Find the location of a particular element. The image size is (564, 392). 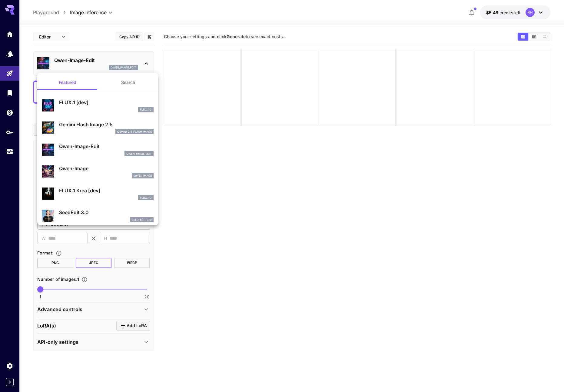

p: FLUX.1 Krea [dev] is located at coordinates (107, 190).